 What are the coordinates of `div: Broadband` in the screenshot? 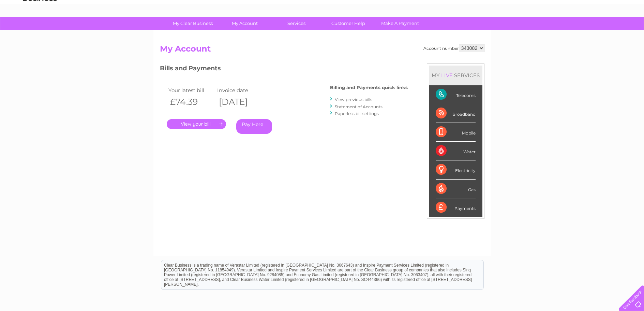 It's located at (456, 113).